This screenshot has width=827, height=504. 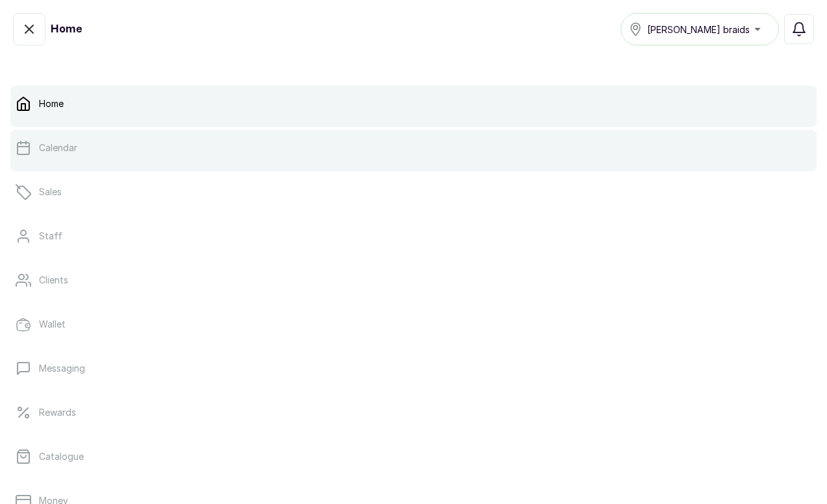 What do you see at coordinates (66, 29) in the screenshot?
I see `h1: Home` at bounding box center [66, 29].